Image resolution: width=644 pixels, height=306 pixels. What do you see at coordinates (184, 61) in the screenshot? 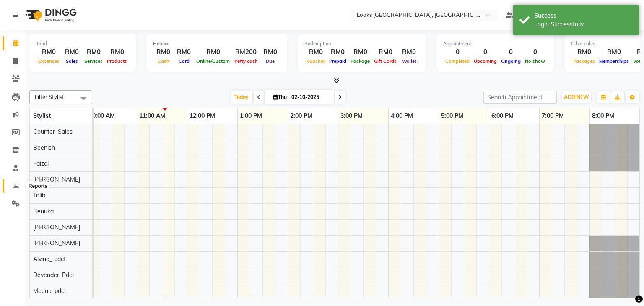
I see `span: Card` at bounding box center [184, 61].